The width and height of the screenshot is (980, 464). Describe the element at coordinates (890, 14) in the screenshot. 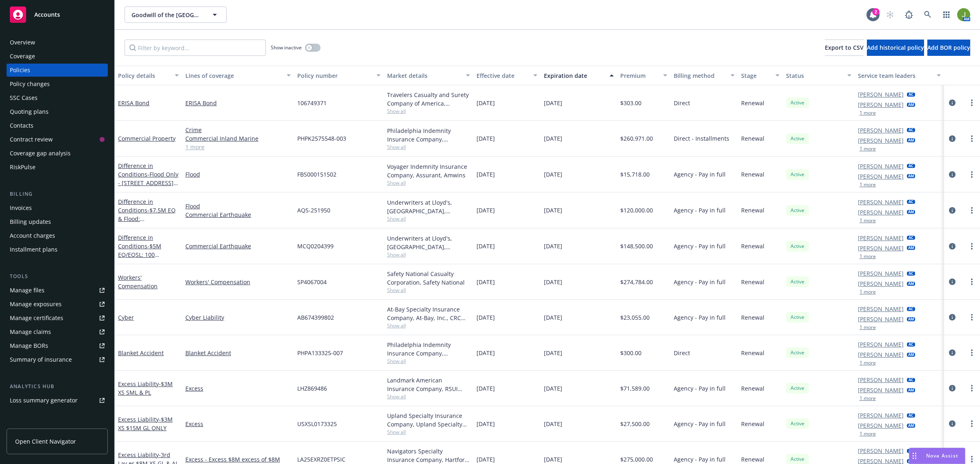

I see `a: Start snowing` at that location.